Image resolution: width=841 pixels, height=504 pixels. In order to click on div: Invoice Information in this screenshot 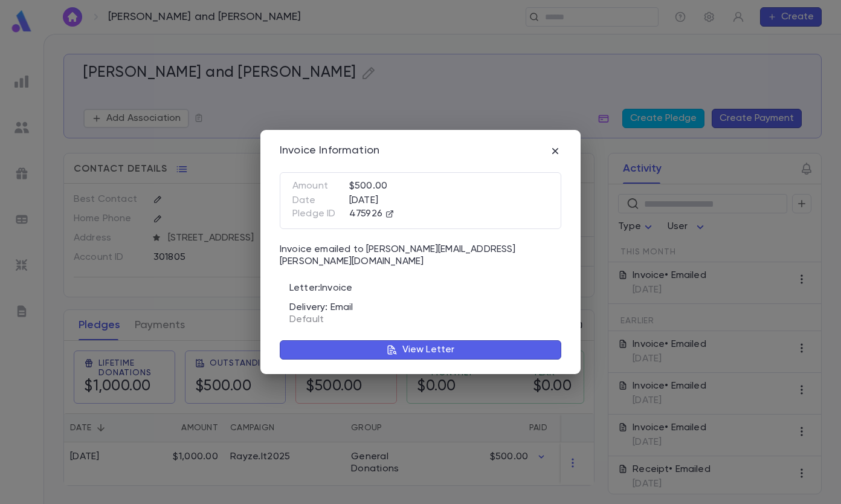, I will do `click(330, 151)`.